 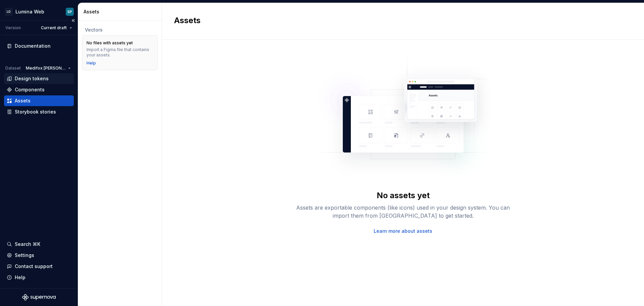 I want to click on div: LD, so click(x=9, y=12).